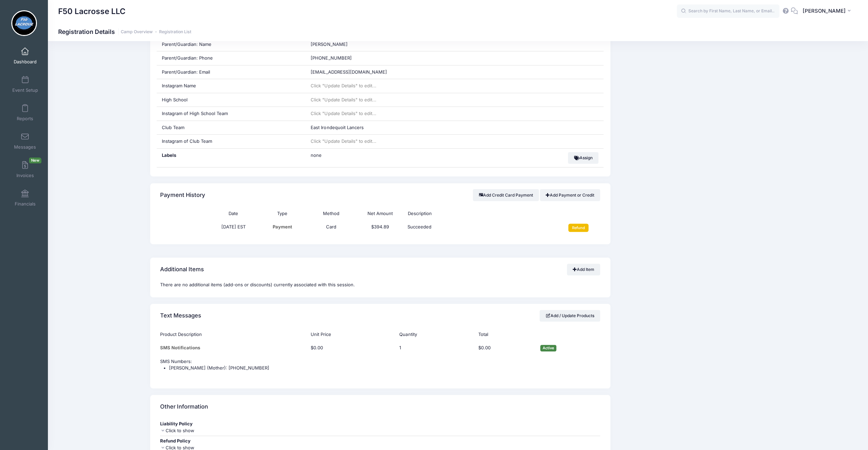  Describe the element at coordinates (25, 198) in the screenshot. I see `a: Financials` at that location.